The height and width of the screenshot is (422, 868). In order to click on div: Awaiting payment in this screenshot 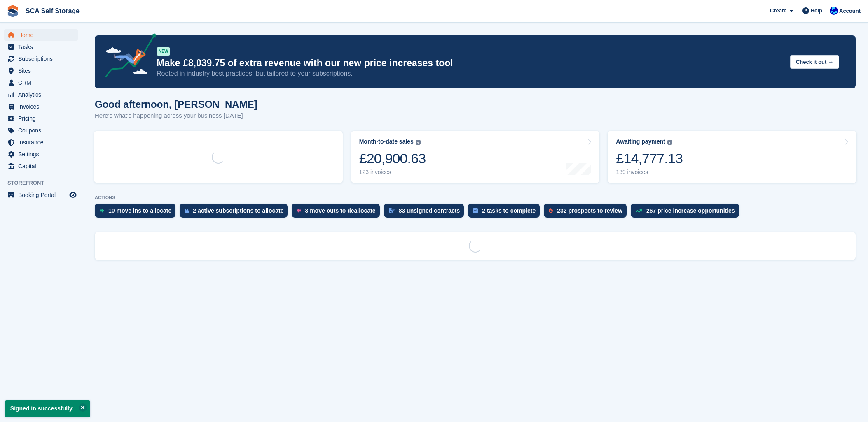, I will do `click(641, 142)`.